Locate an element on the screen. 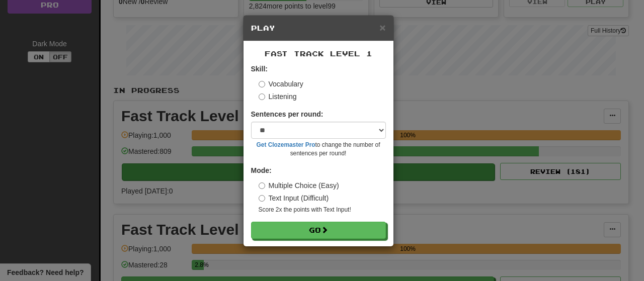 The image size is (644, 281). a: Get Clozemaster Pro is located at coordinates (286, 145).